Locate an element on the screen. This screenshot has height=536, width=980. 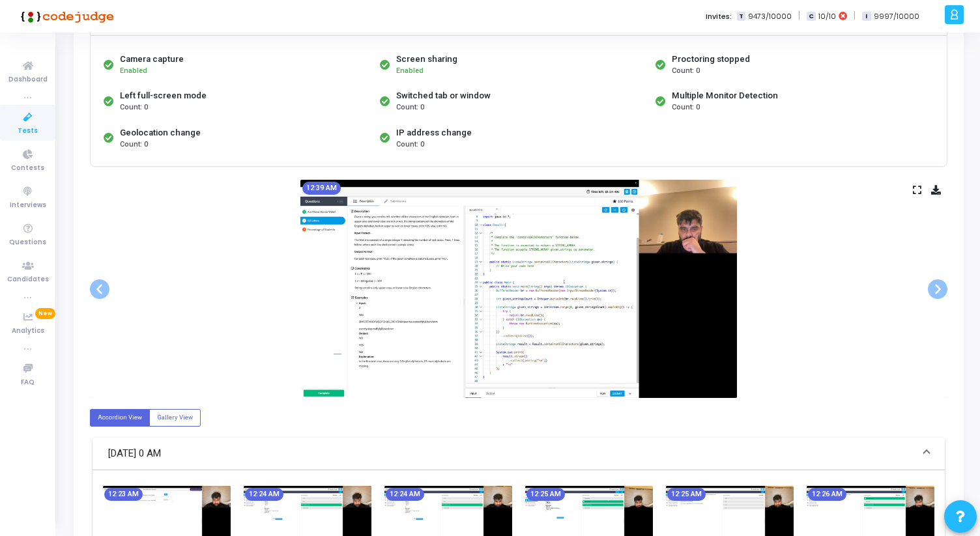
span: 9997/10000 is located at coordinates (896, 16).